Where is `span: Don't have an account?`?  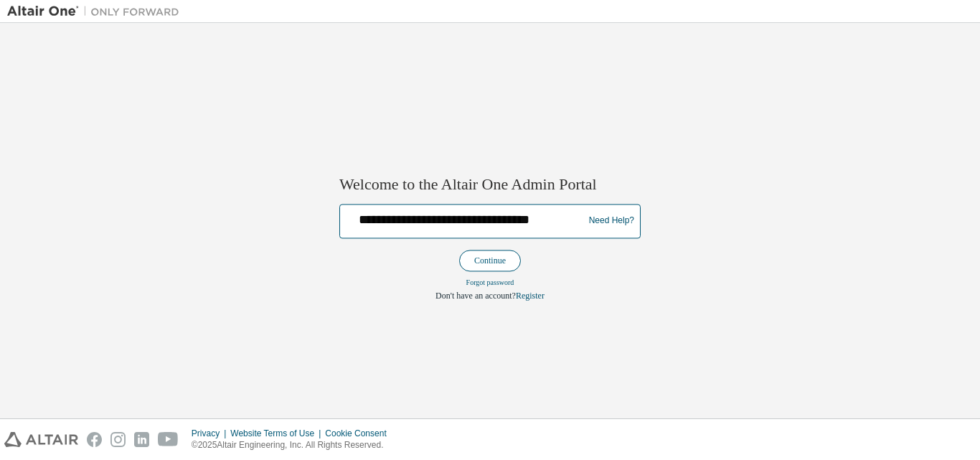 span: Don't have an account? is located at coordinates (476, 296).